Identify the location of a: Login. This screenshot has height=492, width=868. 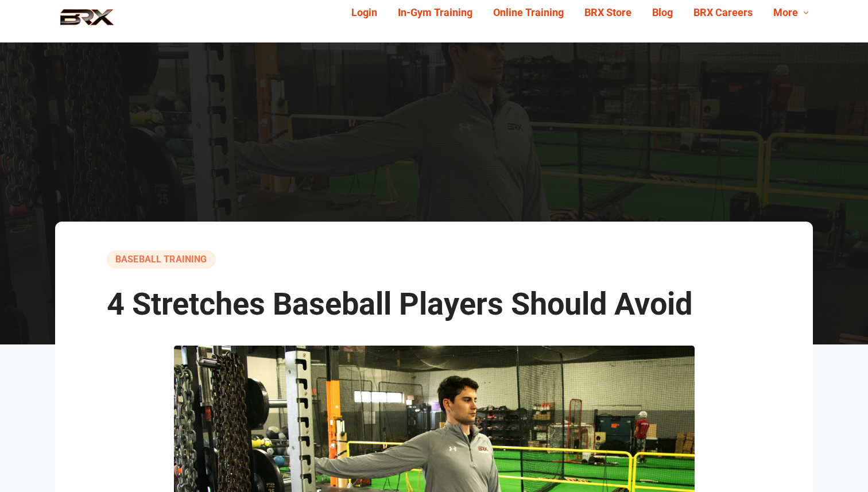
(364, 13).